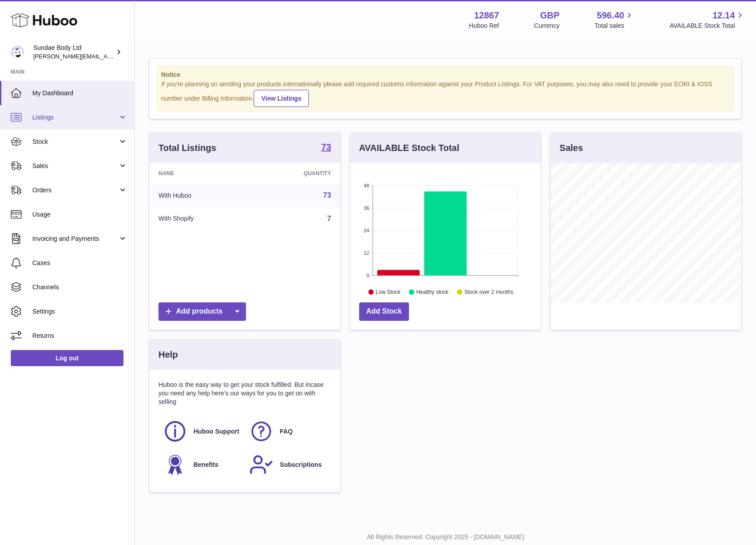 The height and width of the screenshot is (545, 756). I want to click on a: FAQ, so click(288, 431).